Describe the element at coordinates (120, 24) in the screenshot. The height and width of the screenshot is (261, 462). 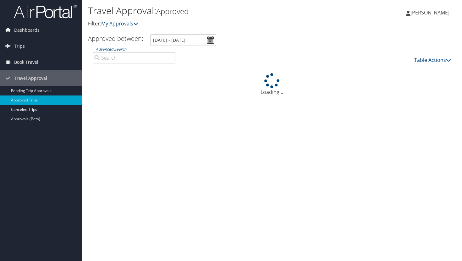
I see `a: My Approvals` at that location.